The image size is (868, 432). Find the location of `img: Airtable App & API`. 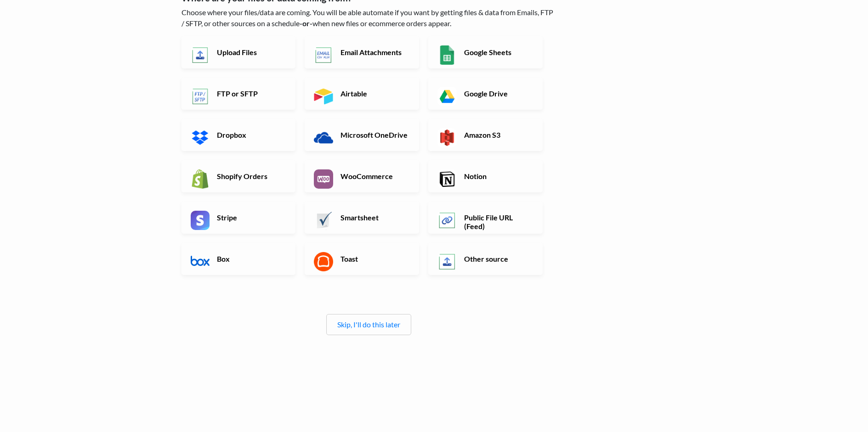

img: Airtable App & API is located at coordinates (323, 96).